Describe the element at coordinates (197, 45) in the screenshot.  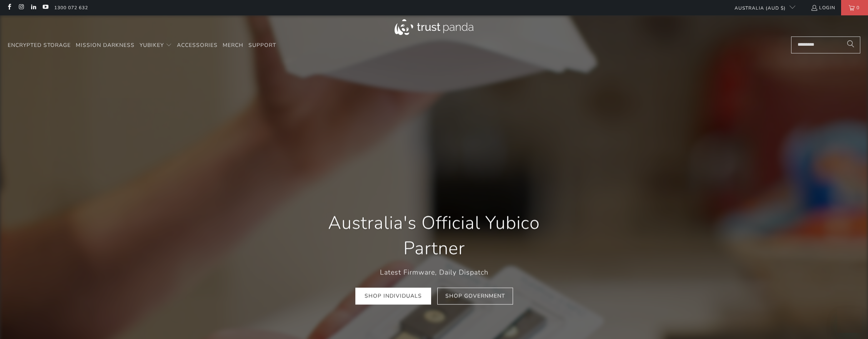
I see `span: Accessories` at that location.